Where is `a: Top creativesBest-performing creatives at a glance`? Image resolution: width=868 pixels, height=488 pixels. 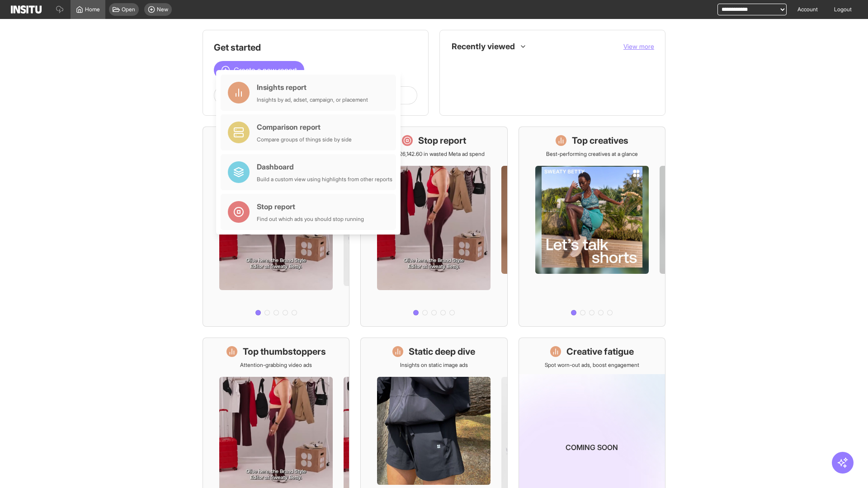
a: Top creativesBest-performing creatives at a glance is located at coordinates (592, 226).